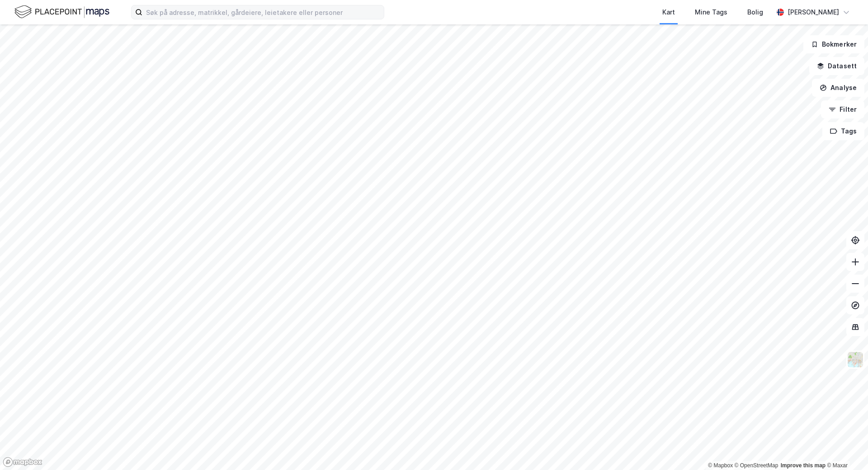 The image size is (868, 470). What do you see at coordinates (856, 360) in the screenshot?
I see `img: Z` at bounding box center [856, 360].